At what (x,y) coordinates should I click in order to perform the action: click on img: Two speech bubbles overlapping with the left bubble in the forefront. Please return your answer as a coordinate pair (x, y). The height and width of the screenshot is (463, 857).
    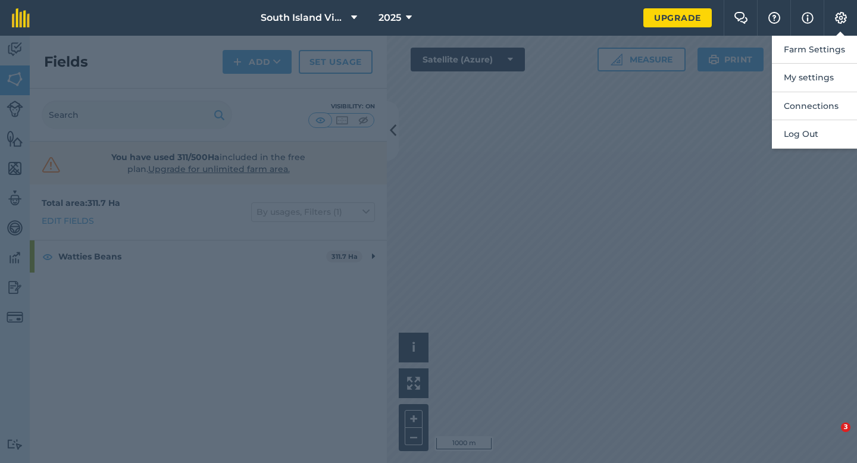
    Looking at the image, I should click on (741, 18).